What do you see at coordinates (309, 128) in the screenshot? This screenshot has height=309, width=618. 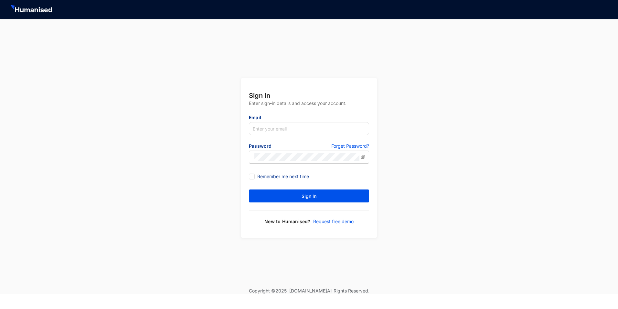 I see `input: Enter your email` at bounding box center [309, 128].